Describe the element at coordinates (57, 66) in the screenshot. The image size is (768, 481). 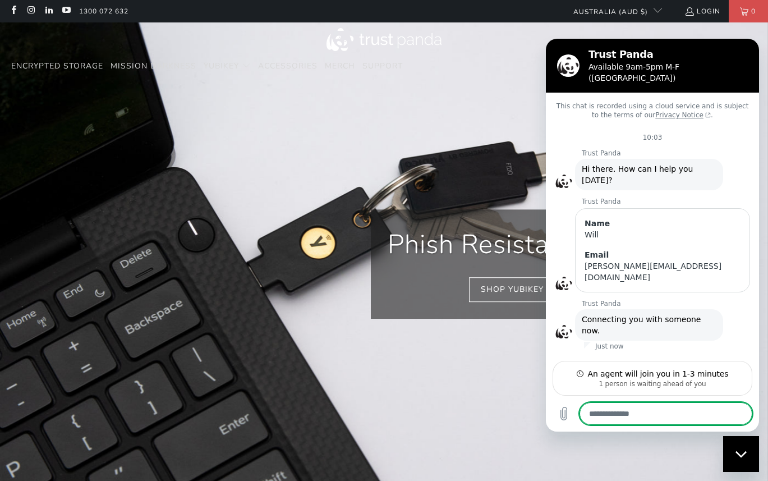
I see `a: Encrypted Storage` at that location.